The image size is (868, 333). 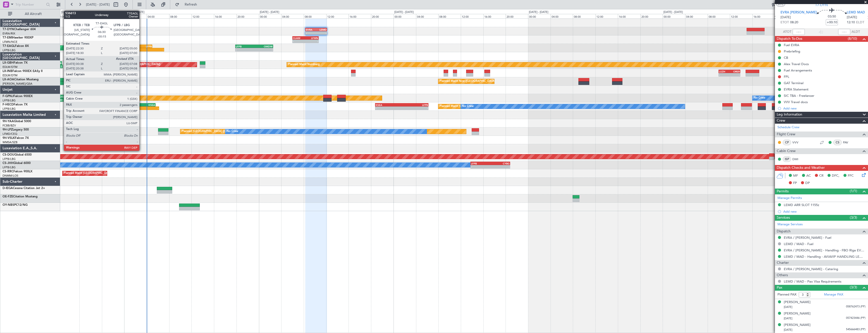 What do you see at coordinates (8, 104) in the screenshot?
I see `span: F-HECD` at bounding box center [8, 104].